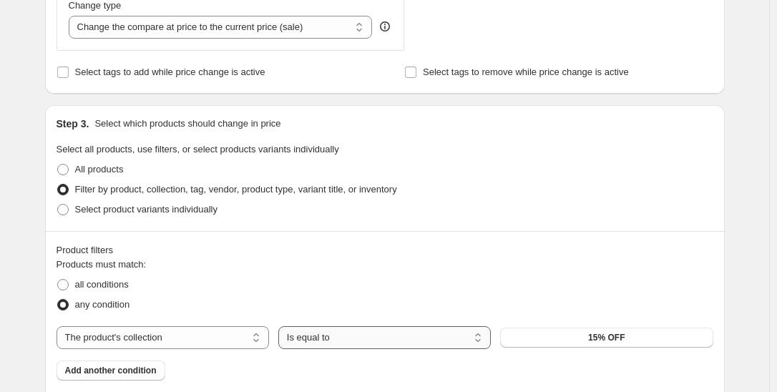 Image resolution: width=777 pixels, height=392 pixels. What do you see at coordinates (102, 264) in the screenshot?
I see `span: Products must match:` at bounding box center [102, 264].